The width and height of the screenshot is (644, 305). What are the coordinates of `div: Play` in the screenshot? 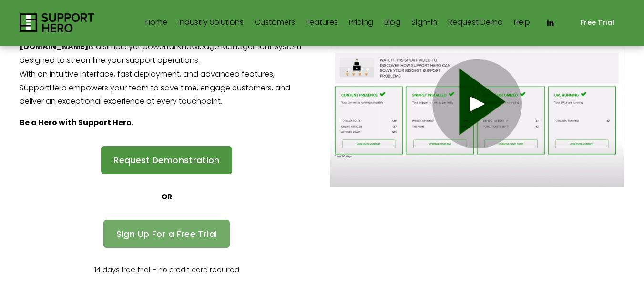 It's located at (477, 104).